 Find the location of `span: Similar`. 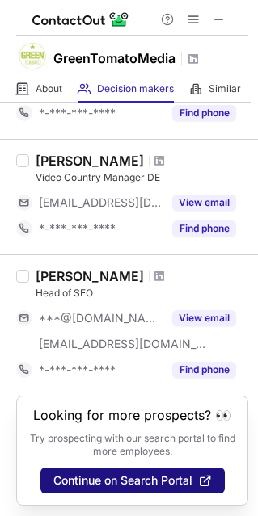

span: Similar is located at coordinates (225, 89).